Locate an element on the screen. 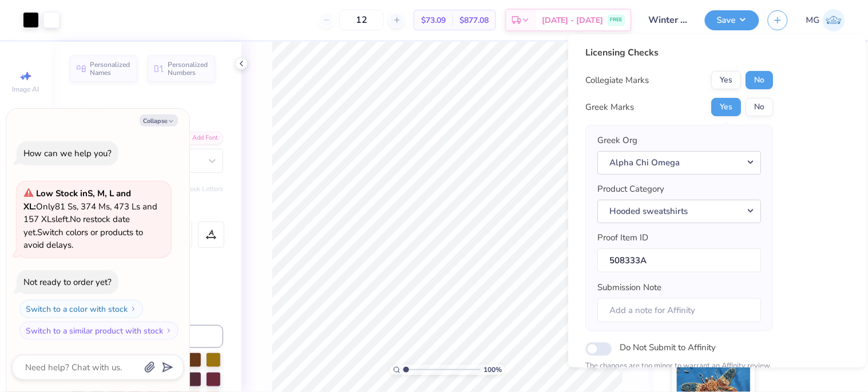 The image size is (868, 392). div: How can we help you? is located at coordinates (68, 153).